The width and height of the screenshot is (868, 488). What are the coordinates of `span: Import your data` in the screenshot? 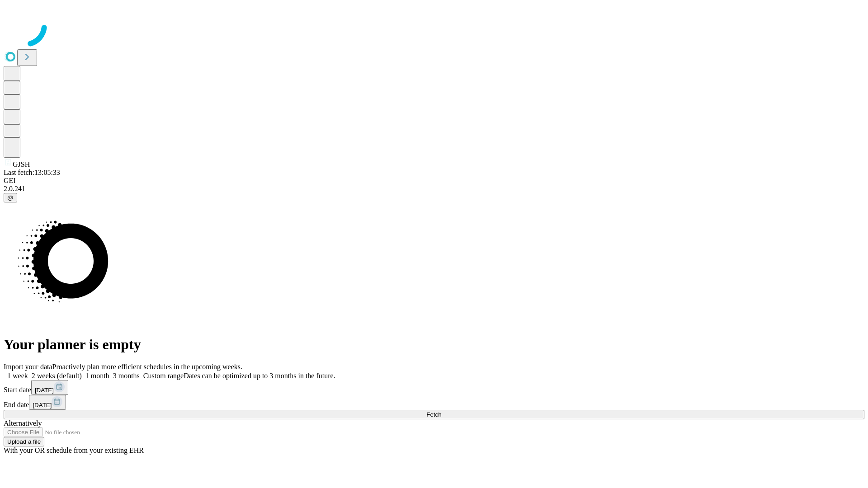 It's located at (28, 367).